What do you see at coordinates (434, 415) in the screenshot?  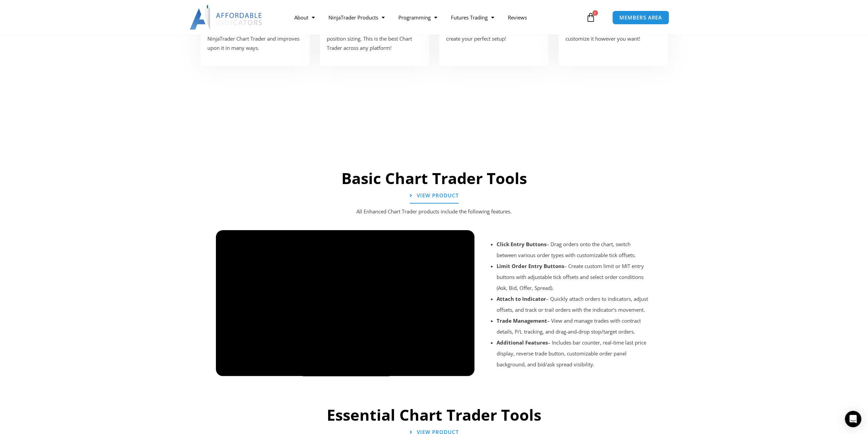 I see `h2: Essential Chart Trader Tools` at bounding box center [434, 415].